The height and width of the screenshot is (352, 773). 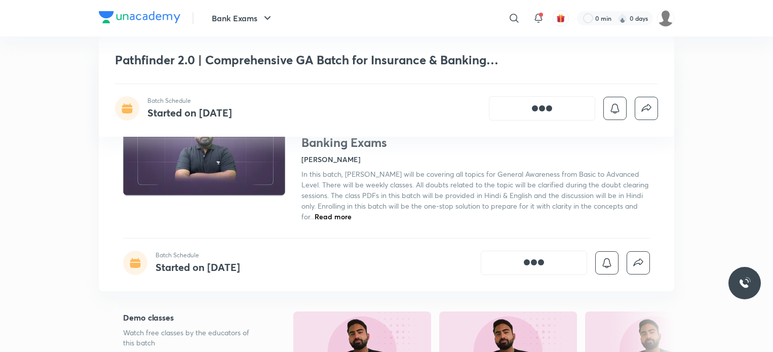 I want to click on h5: Demo classes, so click(x=192, y=318).